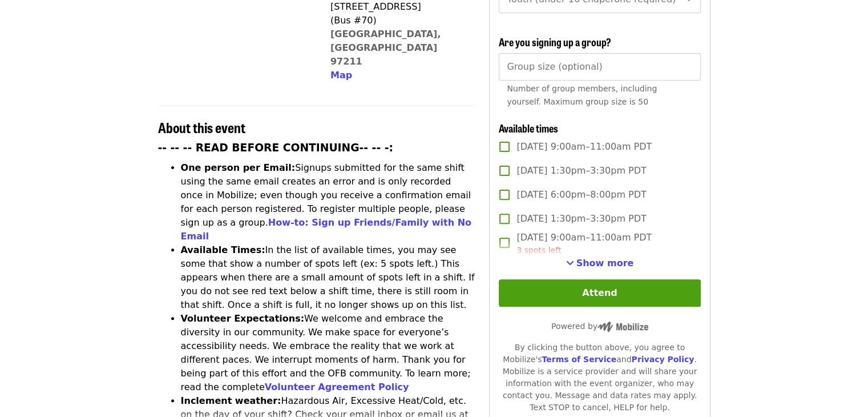  I want to click on button: See more timeslots, so click(600, 264).